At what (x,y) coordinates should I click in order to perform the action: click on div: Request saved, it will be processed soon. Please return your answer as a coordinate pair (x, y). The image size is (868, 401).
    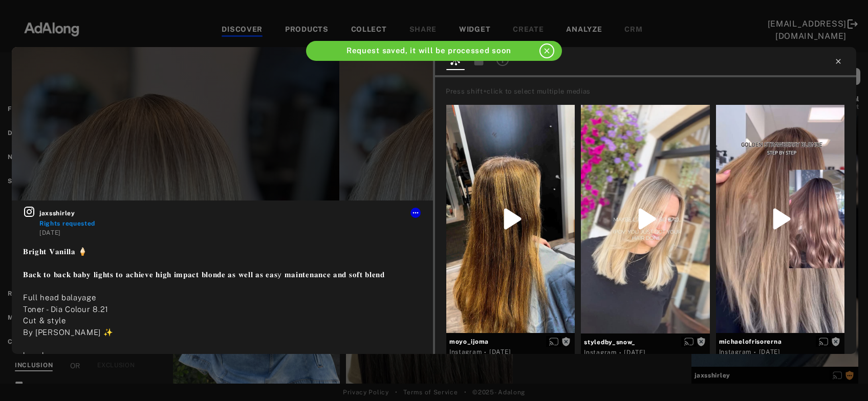
    Looking at the image, I should click on (429, 51).